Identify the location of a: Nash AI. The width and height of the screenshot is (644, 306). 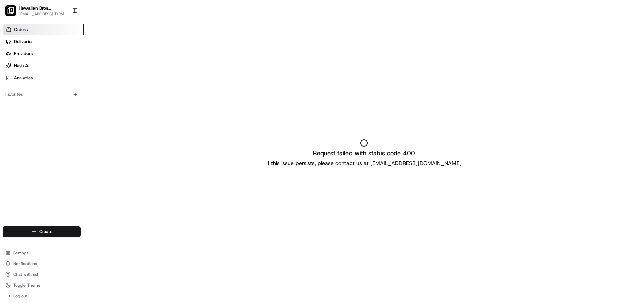
(43, 66).